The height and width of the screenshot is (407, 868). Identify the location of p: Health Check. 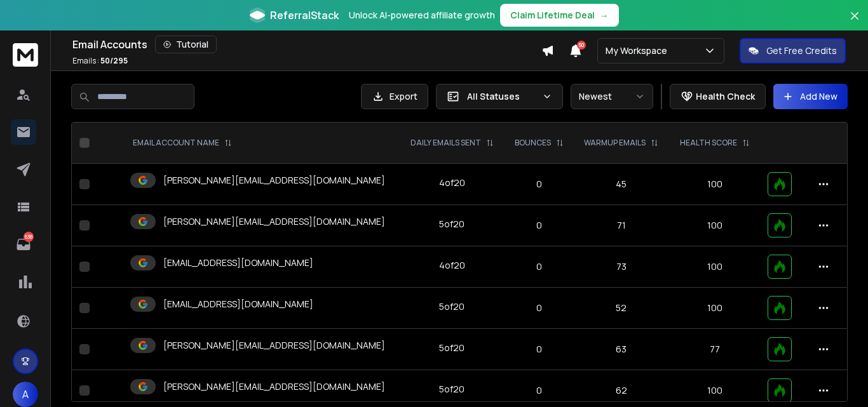
(725, 96).